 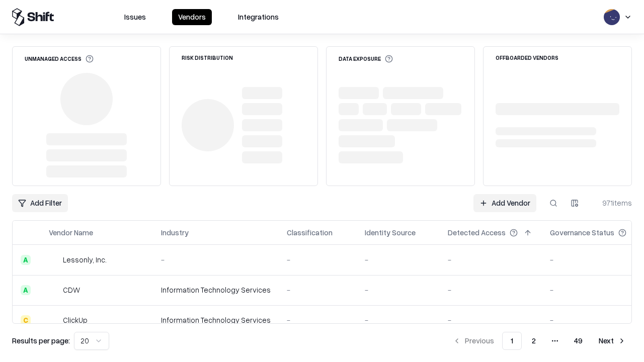 I want to click on button: Integrations, so click(x=258, y=17).